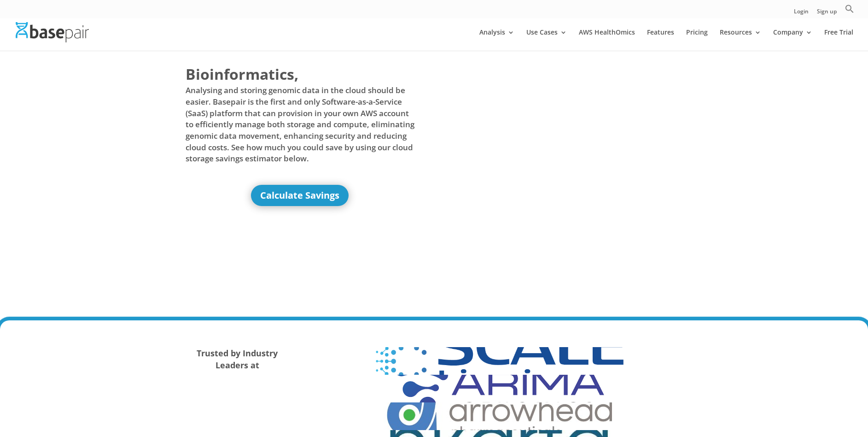 Image resolution: width=868 pixels, height=437 pixels. Describe the element at coordinates (827, 13) in the screenshot. I see `a: Sign up` at that location.